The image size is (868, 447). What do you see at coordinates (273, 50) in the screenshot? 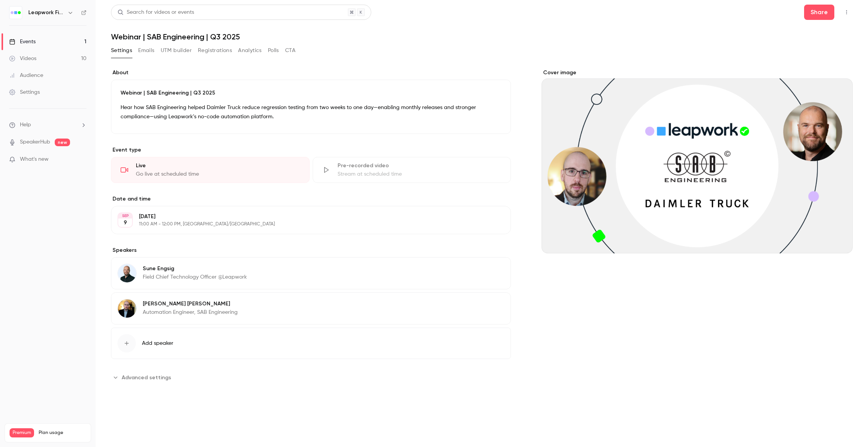
I see `button: Polls` at bounding box center [273, 50].